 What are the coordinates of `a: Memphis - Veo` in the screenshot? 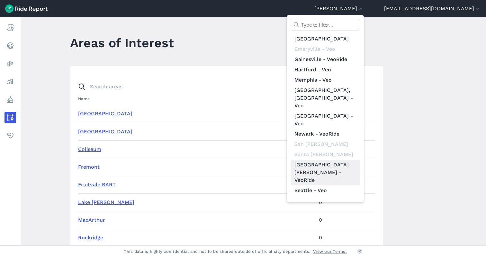 It's located at (325, 80).